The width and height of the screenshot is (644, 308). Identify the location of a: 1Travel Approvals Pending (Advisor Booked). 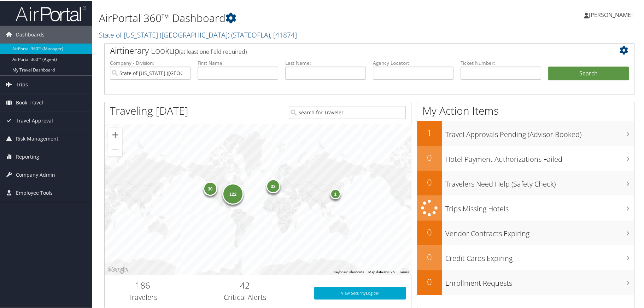
(526, 133).